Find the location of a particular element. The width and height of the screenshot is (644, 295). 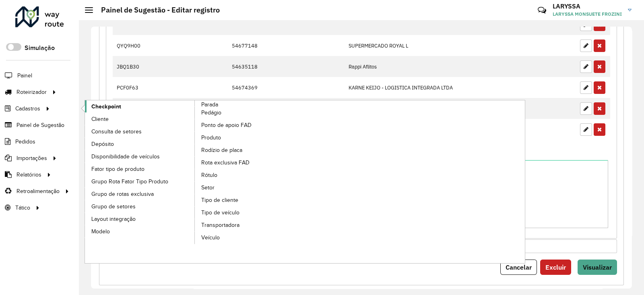

a: Pedágio is located at coordinates (250, 113).